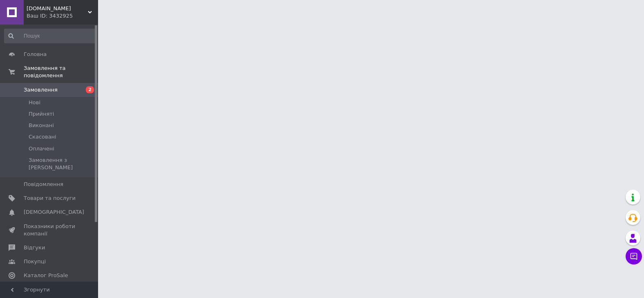 The image size is (644, 298). Describe the element at coordinates (41, 114) in the screenshot. I see `span: Прийняті` at that location.